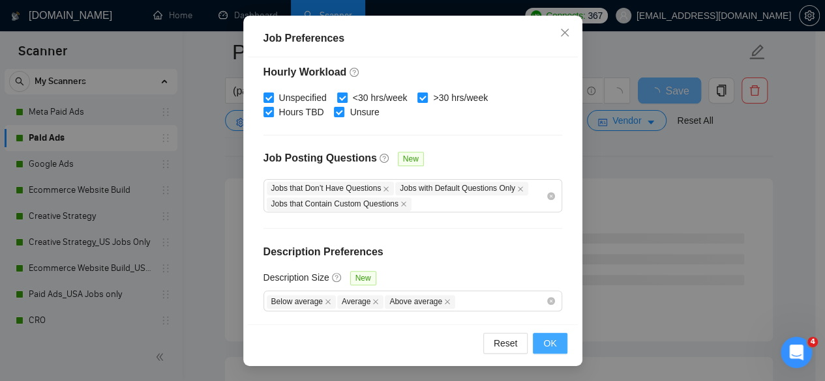  Describe the element at coordinates (296, 278) in the screenshot. I see `h5: Description Size` at that location.